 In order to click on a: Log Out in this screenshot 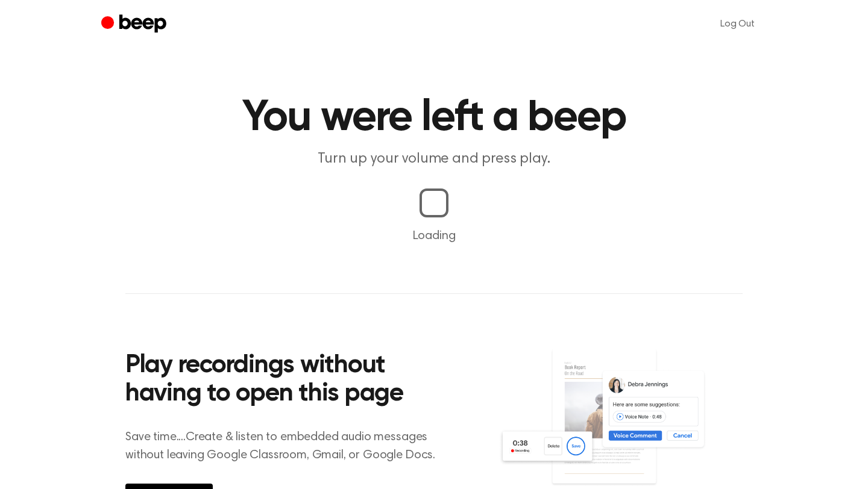, I will do `click(737, 24)`.